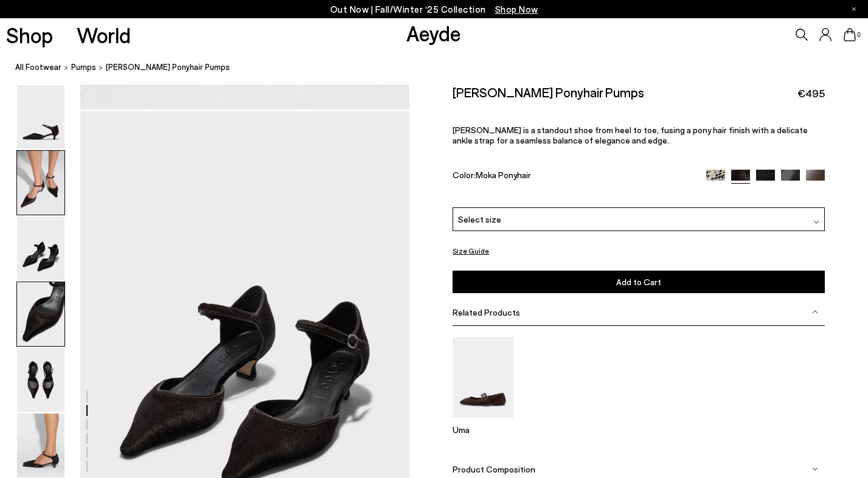 This screenshot has width=868, height=478. Describe the element at coordinates (41, 117) in the screenshot. I see `img: Tillie Ponyhair Pumps - Image 1` at that location.